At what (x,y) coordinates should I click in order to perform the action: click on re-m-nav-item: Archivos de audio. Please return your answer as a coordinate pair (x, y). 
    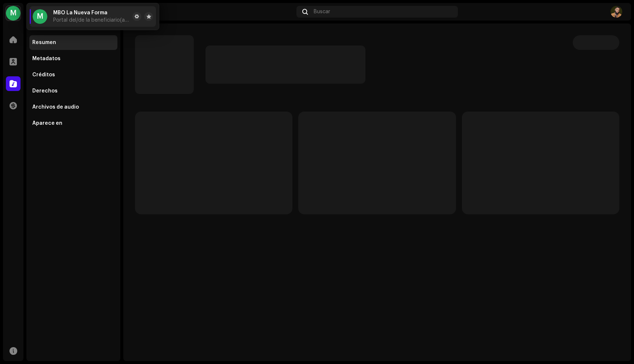
    Looking at the image, I should click on (73, 107).